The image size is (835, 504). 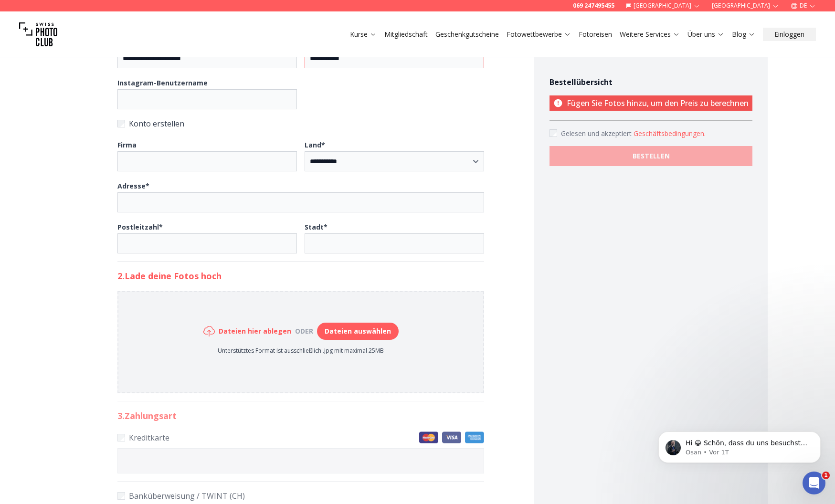 What do you see at coordinates (705, 35) in the screenshot?
I see `a: Über uns` at bounding box center [705, 35].